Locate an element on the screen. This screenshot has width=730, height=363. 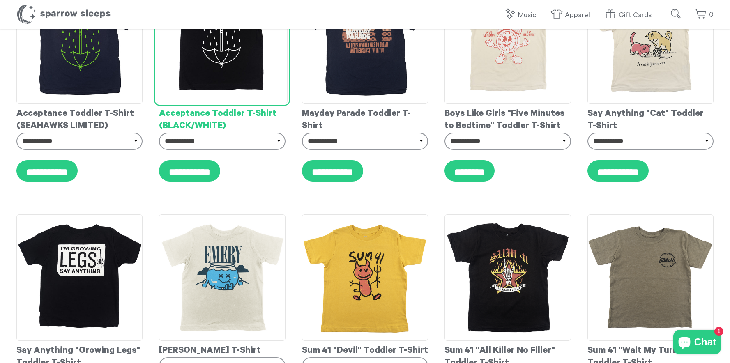
img: Emery-ToddlerTee_grande.png is located at coordinates (222, 277).